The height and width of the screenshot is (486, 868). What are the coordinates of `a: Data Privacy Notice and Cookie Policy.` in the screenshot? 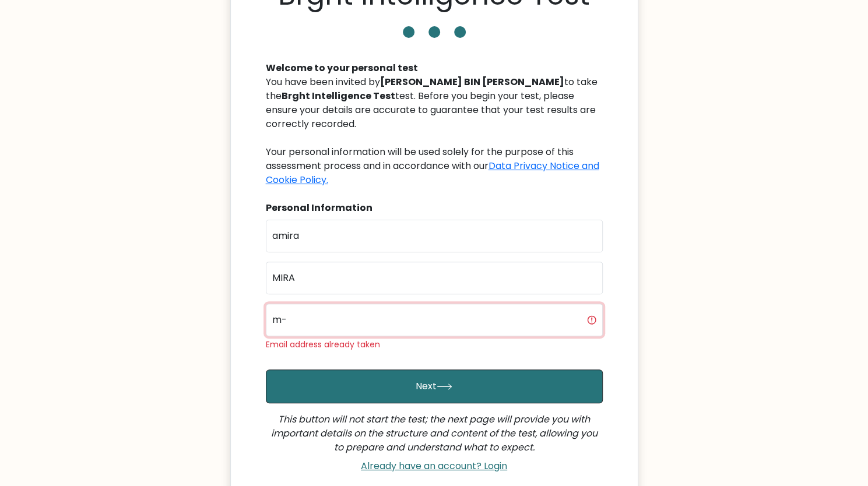 It's located at (432, 172).